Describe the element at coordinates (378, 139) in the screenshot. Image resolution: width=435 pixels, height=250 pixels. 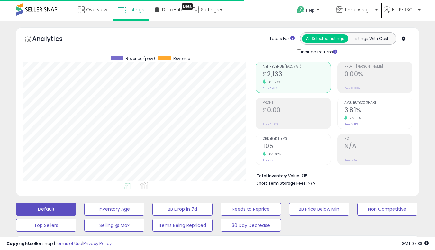
I see `span: ROI` at that location.